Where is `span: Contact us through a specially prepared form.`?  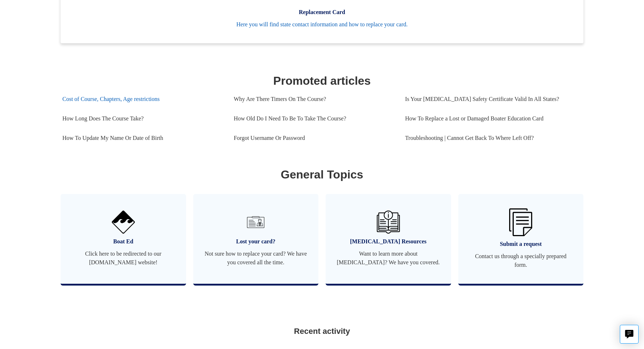
span: Contact us through a specially prepared form. is located at coordinates (521, 261).